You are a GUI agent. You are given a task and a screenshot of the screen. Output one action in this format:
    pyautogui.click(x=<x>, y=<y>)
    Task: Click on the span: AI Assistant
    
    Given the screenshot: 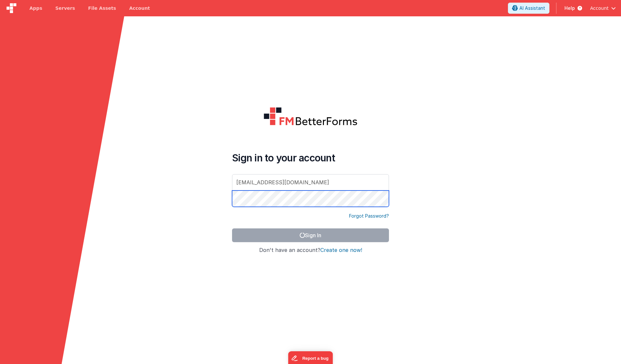 What is the action you would take?
    pyautogui.click(x=532, y=8)
    